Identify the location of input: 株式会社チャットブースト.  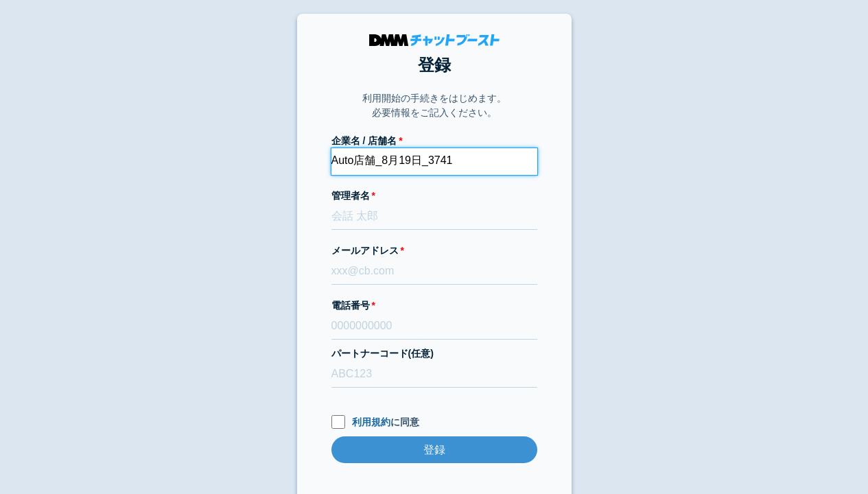
(434, 161).